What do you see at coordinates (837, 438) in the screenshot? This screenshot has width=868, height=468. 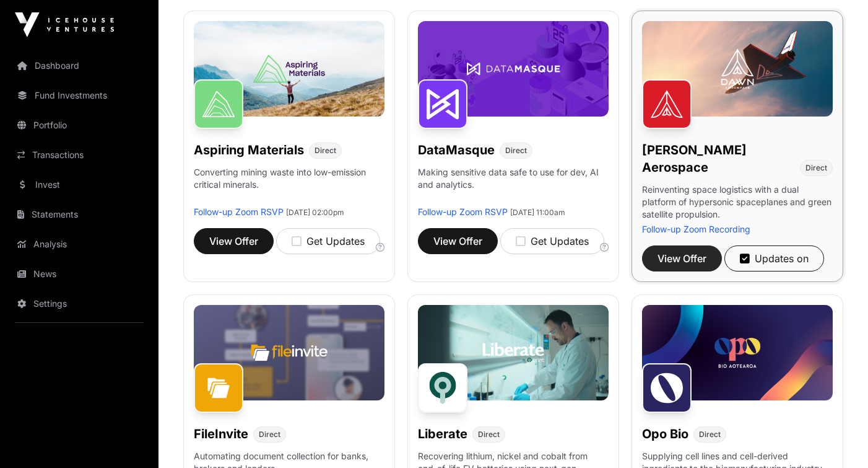 I see `div: Chat Widget` at bounding box center [837, 438].